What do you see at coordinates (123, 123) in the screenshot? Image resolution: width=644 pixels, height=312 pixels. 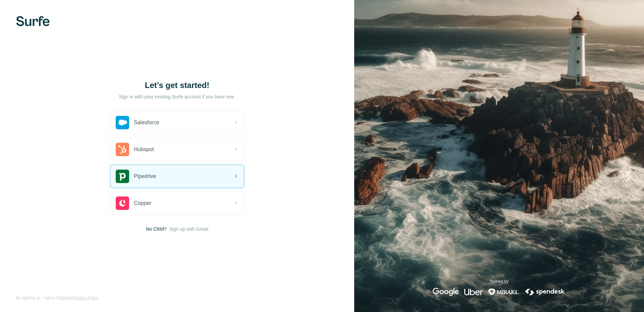 I see `img: salesforce's logo` at bounding box center [123, 123].